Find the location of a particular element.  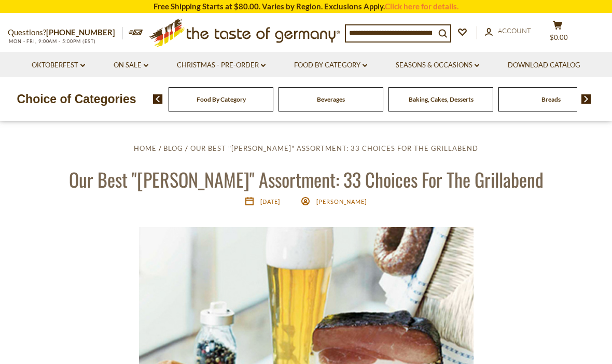

a: Oktoberfest is located at coordinates (58, 66).